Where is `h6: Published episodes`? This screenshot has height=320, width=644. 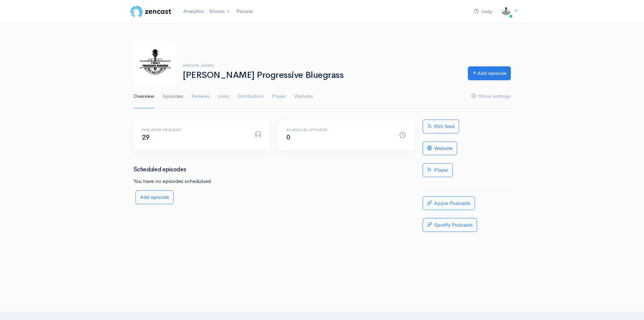 h6: Published episodes is located at coordinates (195, 129).